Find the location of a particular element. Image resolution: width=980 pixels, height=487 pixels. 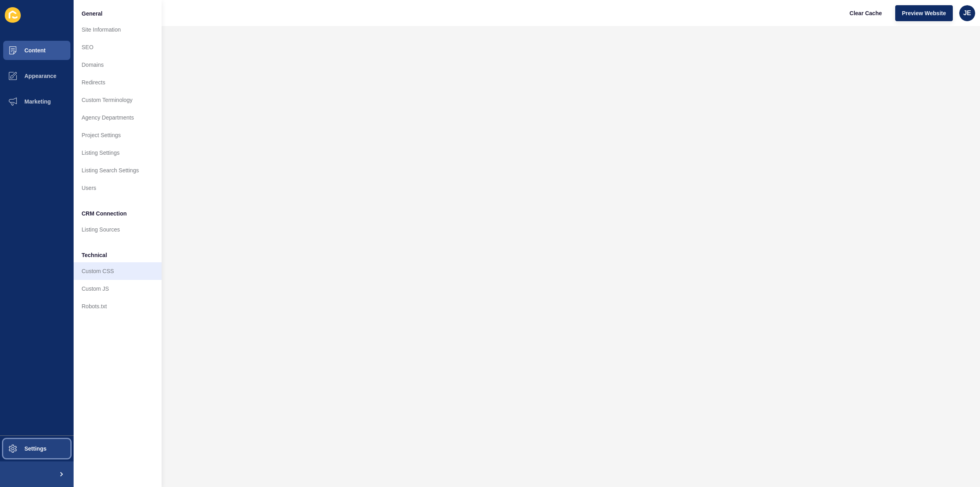

span: Preview Website is located at coordinates (924, 14).